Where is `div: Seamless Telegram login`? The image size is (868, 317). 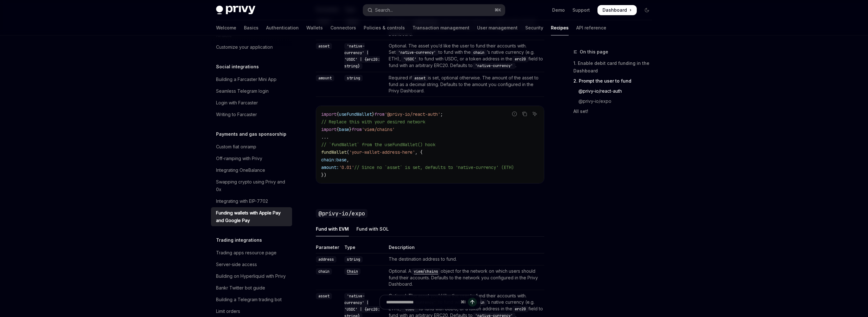
div: Seamless Telegram login is located at coordinates (242, 91).